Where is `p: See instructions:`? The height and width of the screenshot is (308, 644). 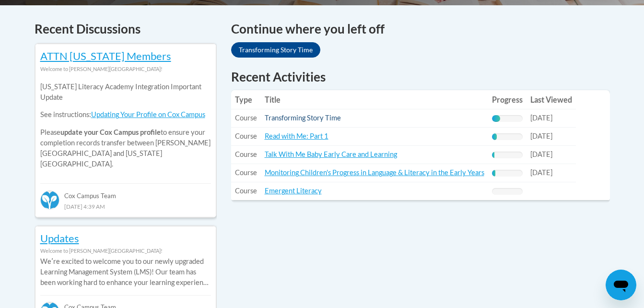
p: See instructions: is located at coordinates (126, 115).